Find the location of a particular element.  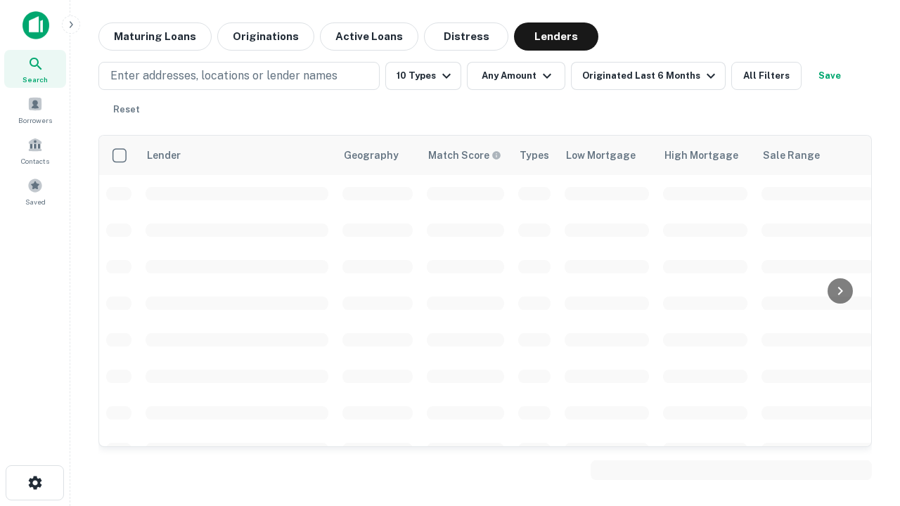

th: Capitalize uses an advanced AI algorithm to match your search with the best lender. The match sco... is located at coordinates (465, 155).